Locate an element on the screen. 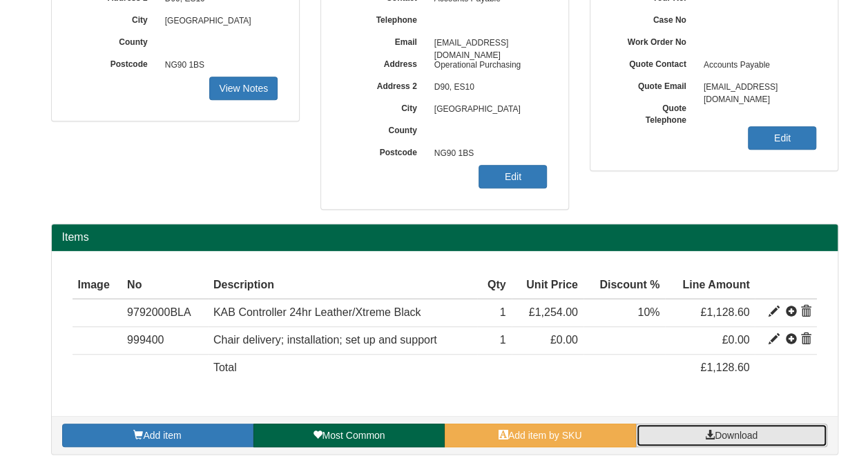 The width and height of the screenshot is (868, 465). a: View Notes is located at coordinates (243, 89).